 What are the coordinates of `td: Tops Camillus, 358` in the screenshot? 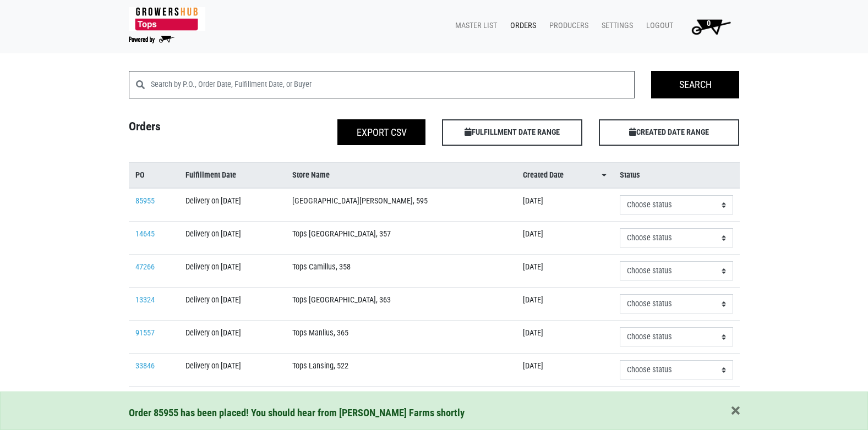 It's located at (401, 272).